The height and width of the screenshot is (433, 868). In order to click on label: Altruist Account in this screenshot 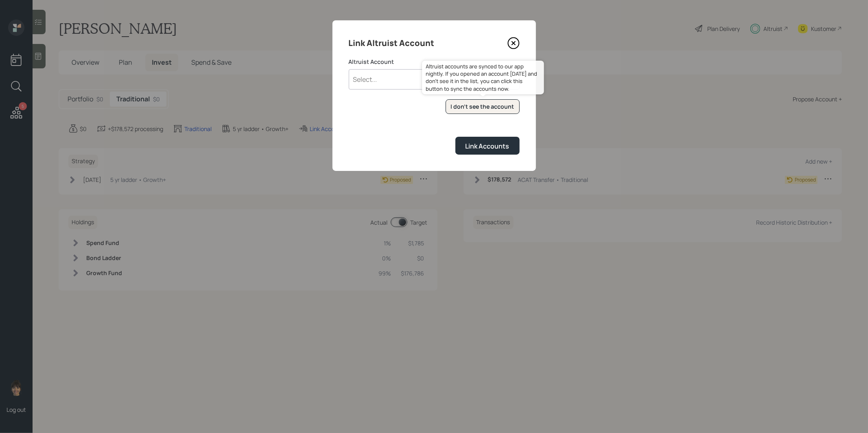, I will do `click(434, 62)`.